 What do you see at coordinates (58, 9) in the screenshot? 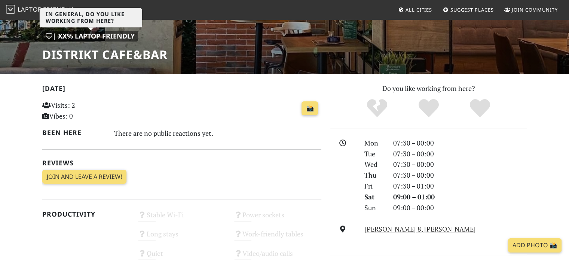
I see `span: Friendly` at bounding box center [58, 9].